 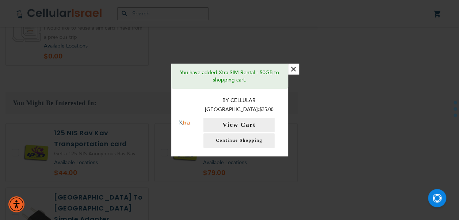 I want to click on button: View Cart, so click(x=239, y=125).